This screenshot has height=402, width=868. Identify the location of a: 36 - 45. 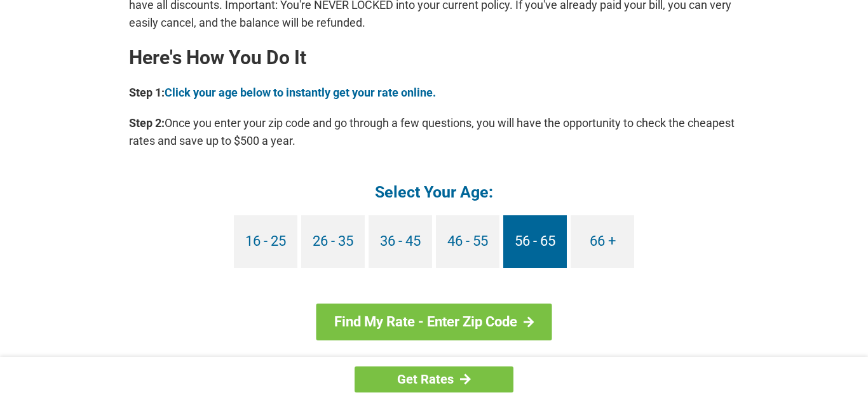
(401, 242).